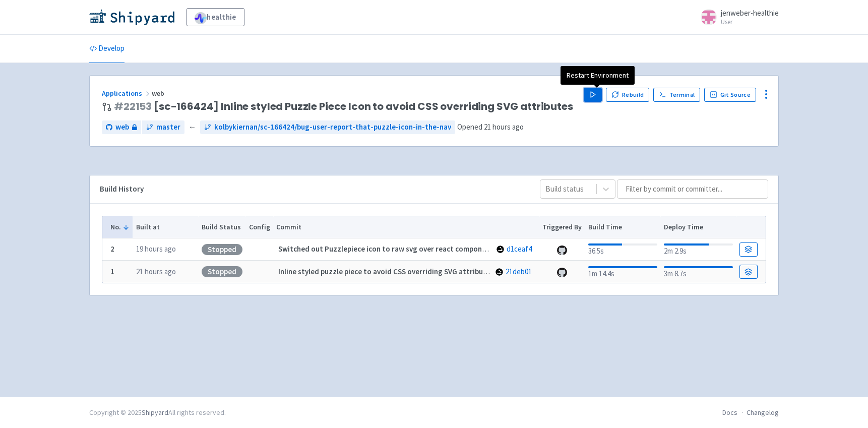 The image size is (868, 428). Describe the element at coordinates (328, 127) in the screenshot. I see `a: kolbykiernan/sc-166424/bug-user-report-that-puzzle-icon-in-the-nav` at that location.